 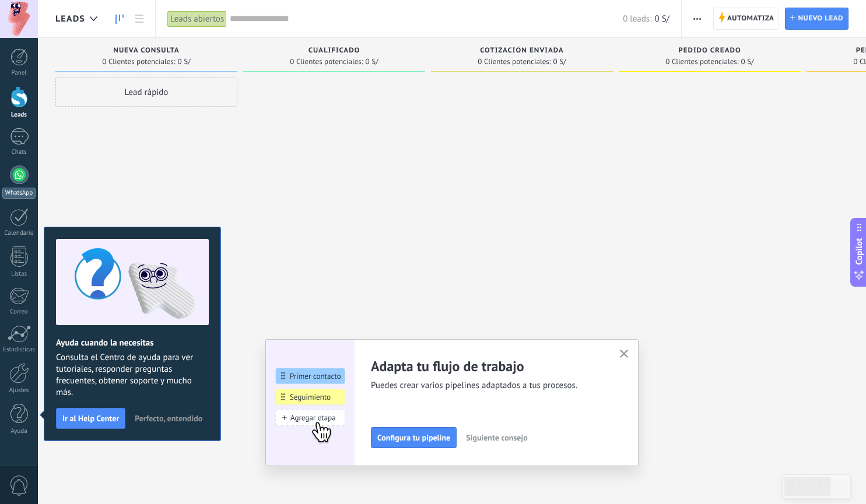 I want to click on a: Automatiza, so click(x=746, y=19).